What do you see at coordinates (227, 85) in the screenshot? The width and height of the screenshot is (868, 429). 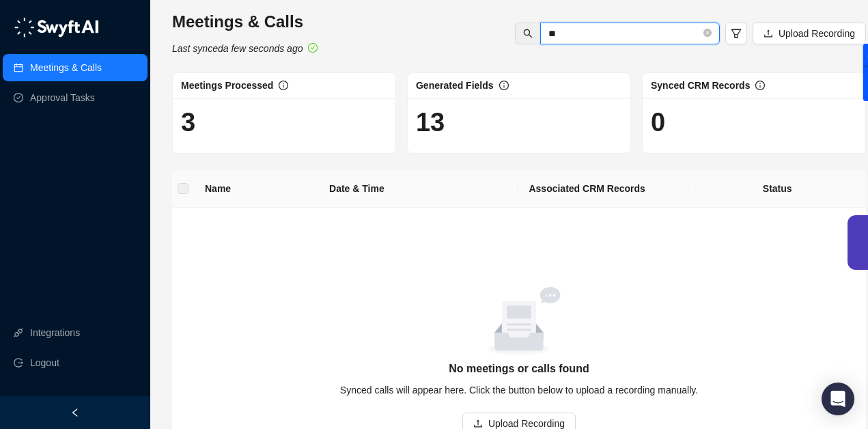 I see `span: Meetings Processed` at bounding box center [227, 85].